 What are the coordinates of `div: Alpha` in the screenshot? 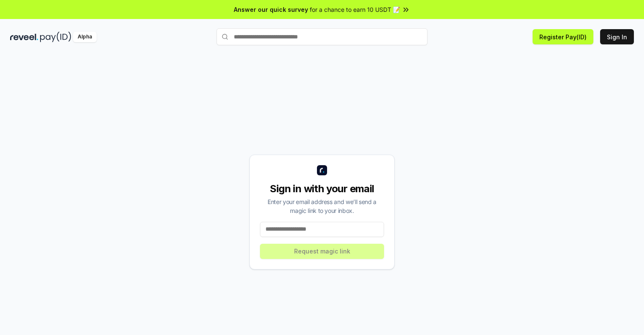 It's located at (85, 37).